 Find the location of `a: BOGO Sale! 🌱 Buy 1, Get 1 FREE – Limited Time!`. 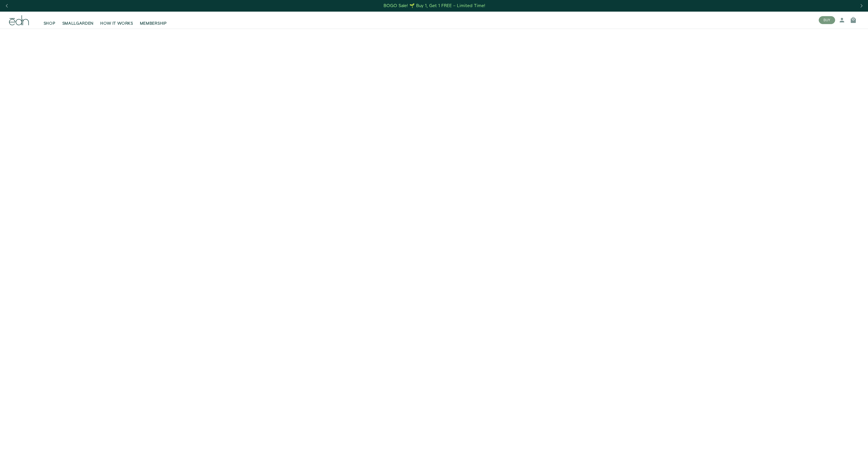

a: BOGO Sale! 🌱 Buy 1, Get 1 FREE – Limited Time! is located at coordinates (434, 6).